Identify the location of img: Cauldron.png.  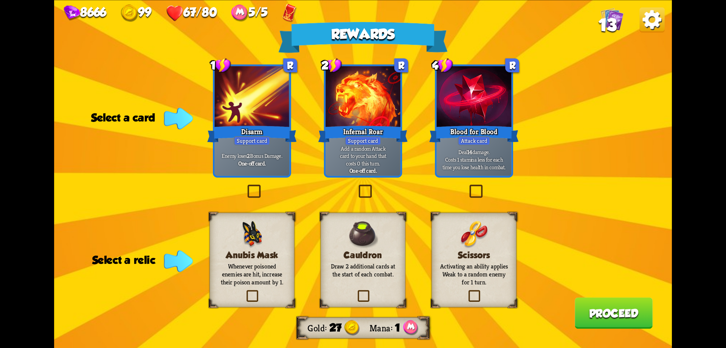
(363, 234).